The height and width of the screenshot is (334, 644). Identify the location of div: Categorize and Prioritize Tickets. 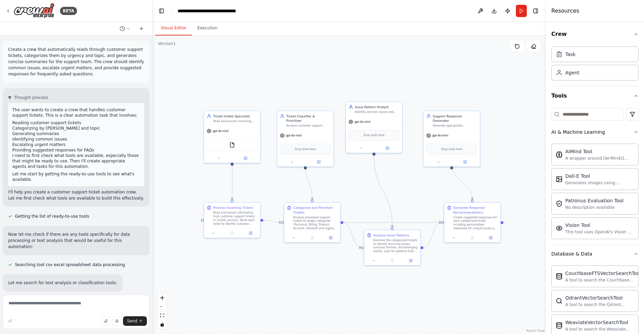
(315, 210).